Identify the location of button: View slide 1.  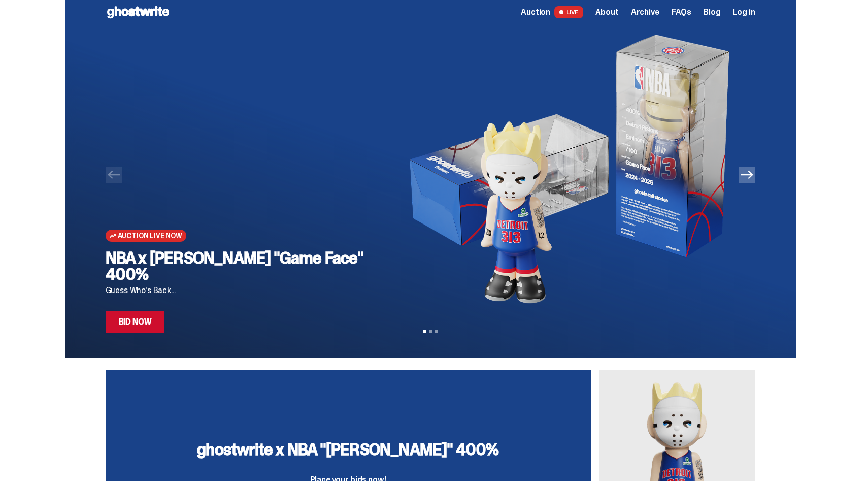
(424, 331).